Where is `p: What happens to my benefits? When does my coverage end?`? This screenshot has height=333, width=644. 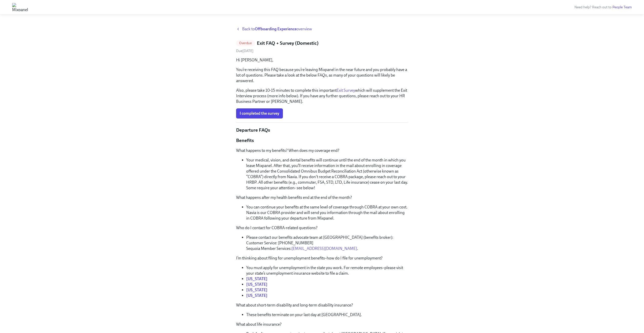 p: What happens to my benefits? When does my coverage end? is located at coordinates (322, 151).